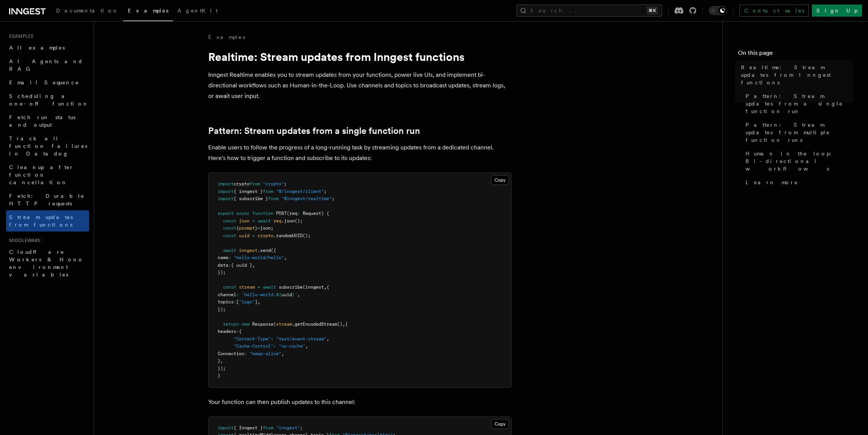  I want to click on span: "@inngest/realtime", so click(306, 199).